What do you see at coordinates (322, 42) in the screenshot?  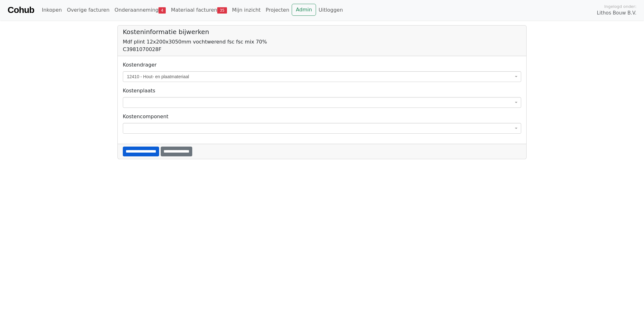 I see `div: Mdf plint 12x200x3050mm vochtwerend fsc fsc mix 70%` at bounding box center [322, 42].